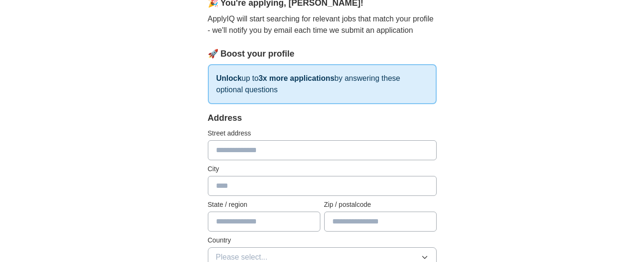  Describe the element at coordinates (322, 240) in the screenshot. I see `label: Country` at that location.